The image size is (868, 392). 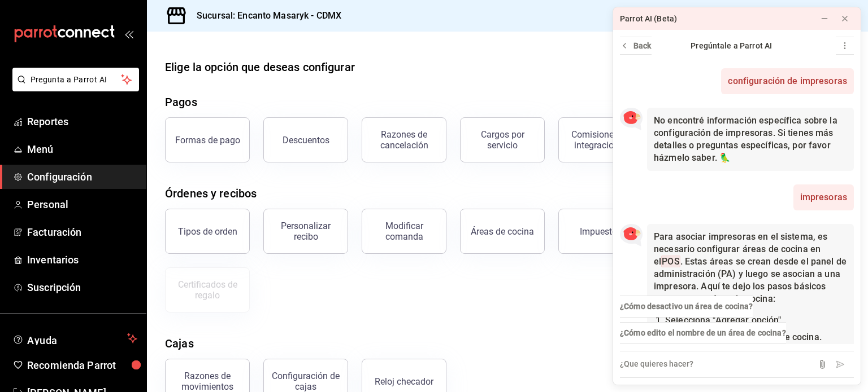 What do you see at coordinates (82, 260) in the screenshot?
I see `span: Inventarios` at bounding box center [82, 260].